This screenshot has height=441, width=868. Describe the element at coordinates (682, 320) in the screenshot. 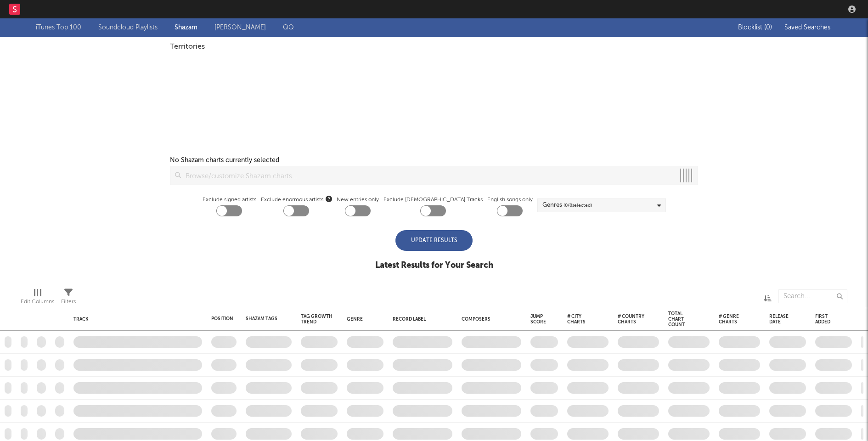

I see `div: Total Chart Count` at that location.